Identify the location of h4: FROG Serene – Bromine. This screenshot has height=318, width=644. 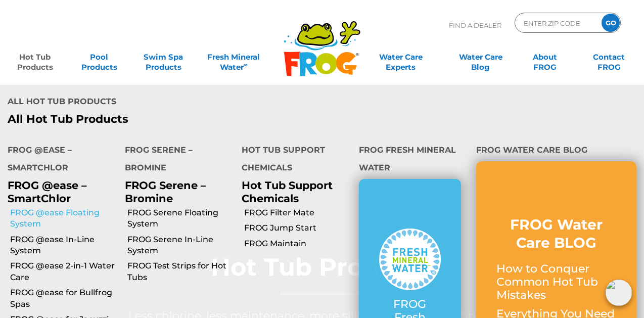
(176, 160).